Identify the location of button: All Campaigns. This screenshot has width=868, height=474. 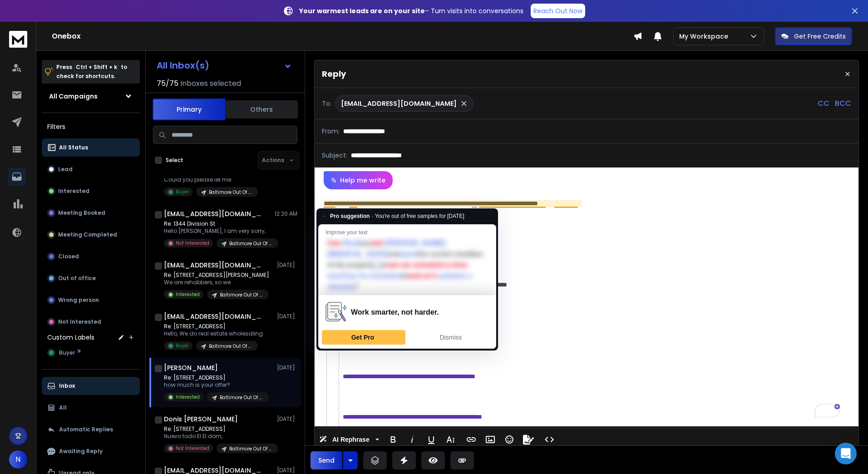
(91, 96).